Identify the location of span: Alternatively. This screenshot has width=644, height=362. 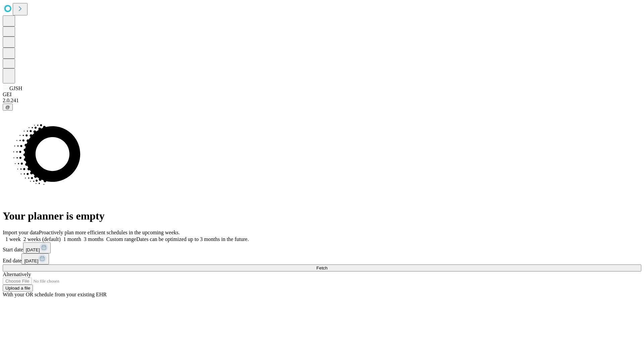
(16, 274).